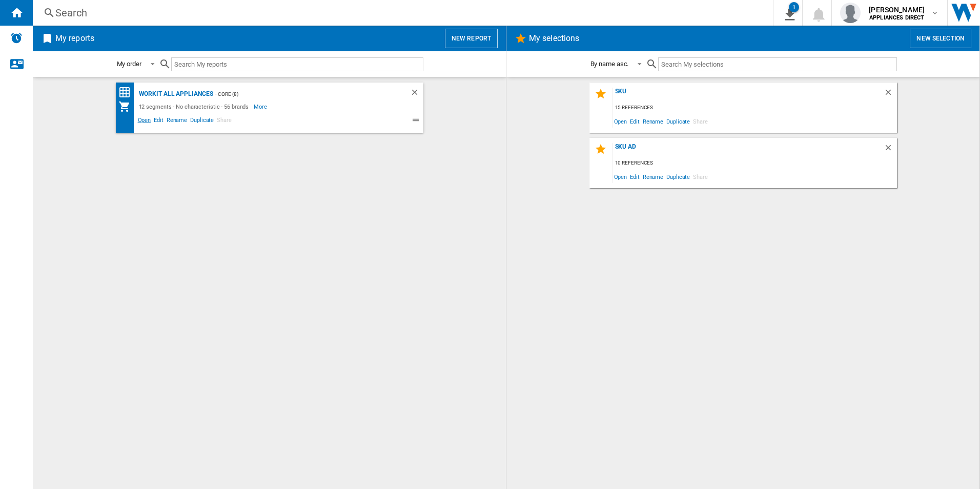 The width and height of the screenshot is (980, 489). What do you see at coordinates (897, 17) in the screenshot?
I see `b: APPLIANCES DIRECT` at bounding box center [897, 17].